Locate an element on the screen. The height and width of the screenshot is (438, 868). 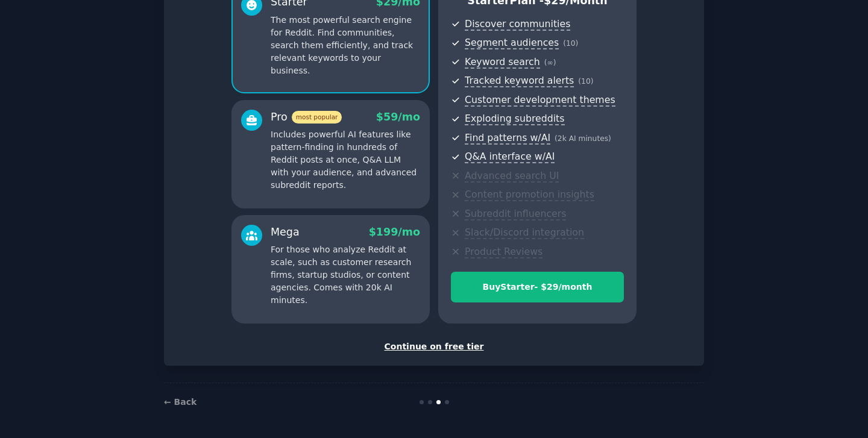
span: Product Reviews is located at coordinates (504, 252).